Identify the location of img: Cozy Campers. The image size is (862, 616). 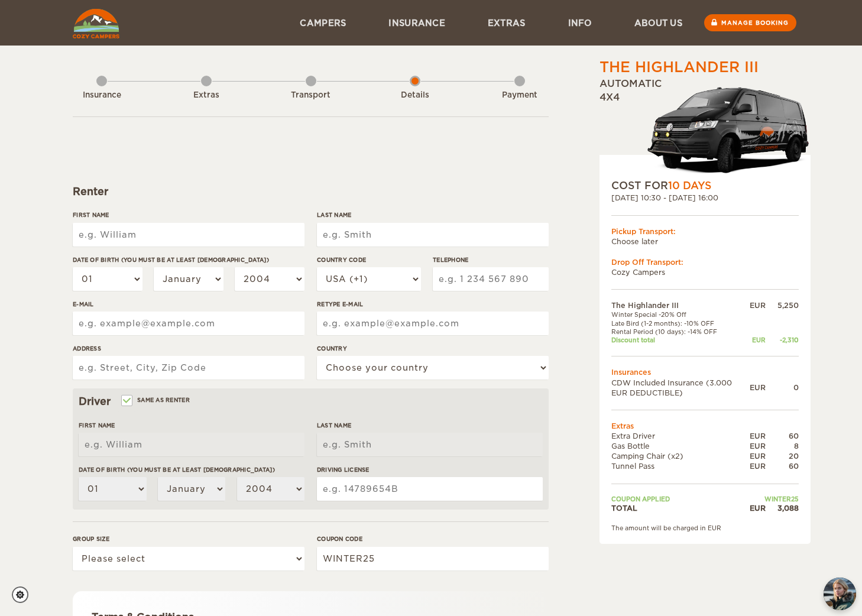
(96, 23).